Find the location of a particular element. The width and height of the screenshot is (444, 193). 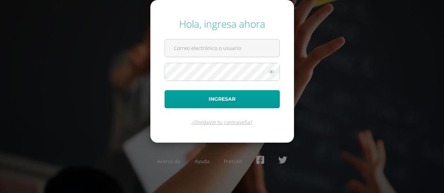

a: ¿Olvidaste tu contraseña? is located at coordinates (222, 122).